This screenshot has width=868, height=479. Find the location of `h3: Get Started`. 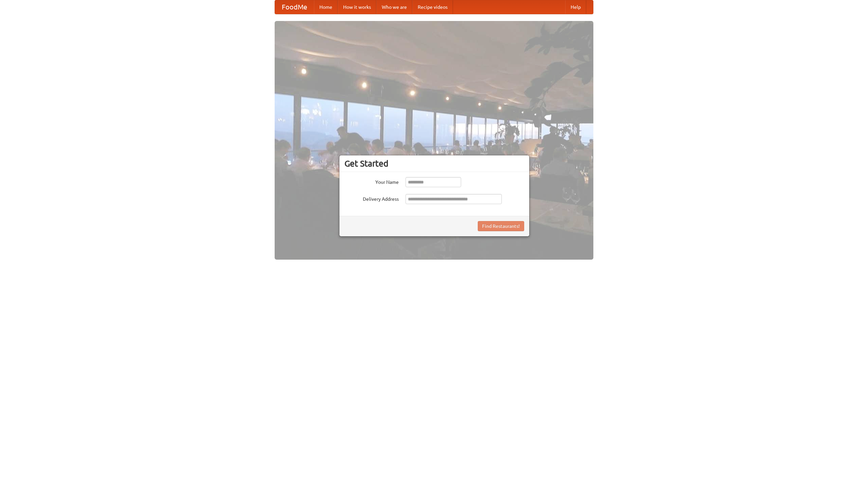

h3: Get Started is located at coordinates (434, 163).